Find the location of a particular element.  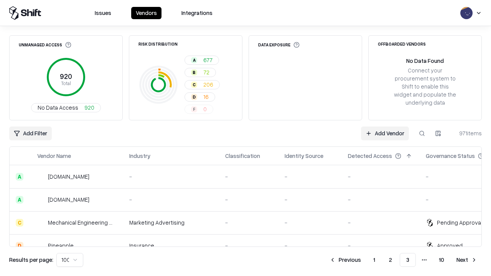

nav: pagination is located at coordinates (403, 260).